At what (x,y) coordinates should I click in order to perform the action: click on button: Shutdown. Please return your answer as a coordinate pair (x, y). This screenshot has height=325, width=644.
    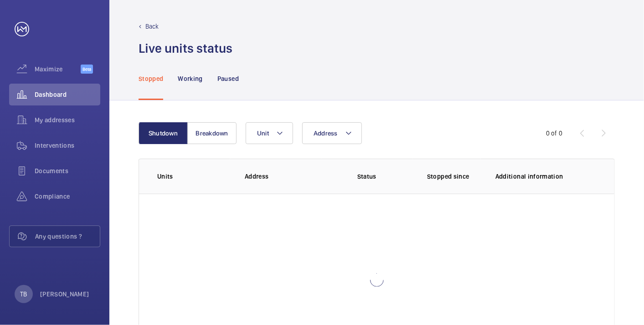
    Looking at the image, I should click on (163, 133).